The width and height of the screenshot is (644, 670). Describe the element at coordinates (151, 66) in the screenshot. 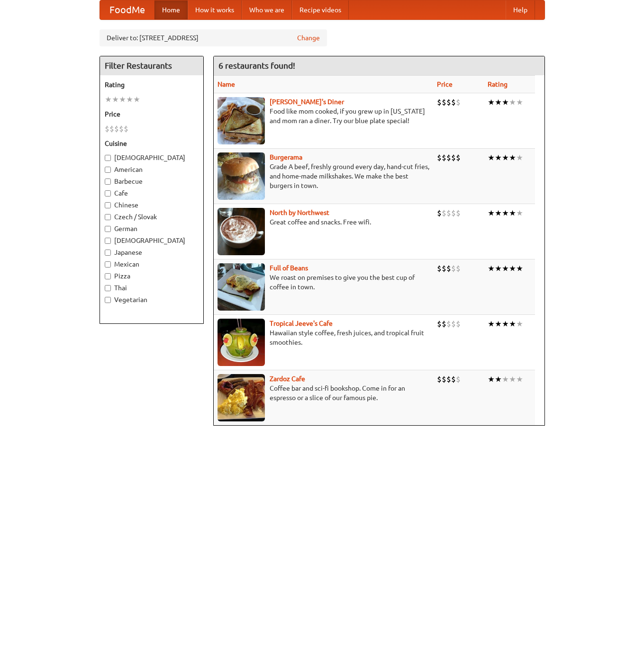

I see `h4: Filter Restaurants` at that location.